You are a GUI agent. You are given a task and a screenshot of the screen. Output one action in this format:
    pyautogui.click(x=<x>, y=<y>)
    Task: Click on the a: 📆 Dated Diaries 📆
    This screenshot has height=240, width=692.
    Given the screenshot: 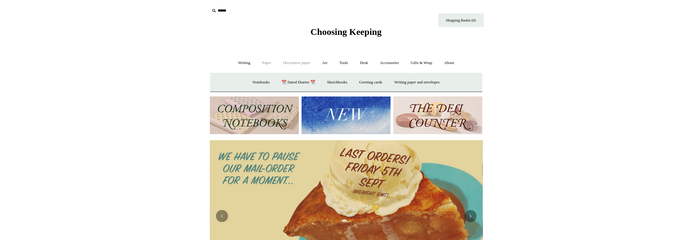 What is the action you would take?
    pyautogui.click(x=298, y=82)
    